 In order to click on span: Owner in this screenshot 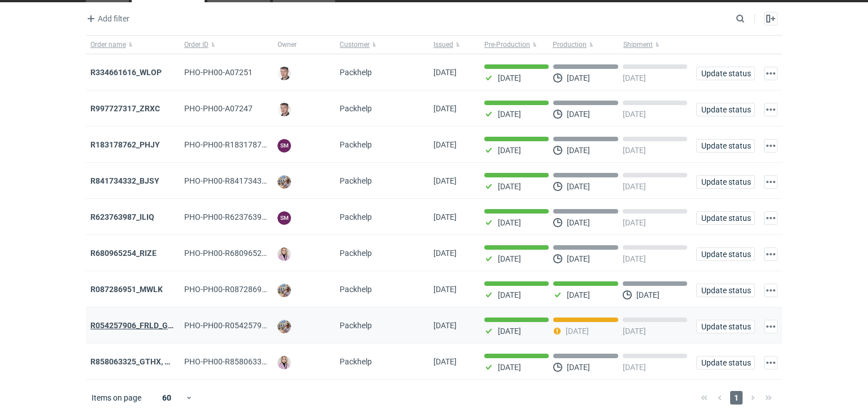, I will do `click(287, 45)`.